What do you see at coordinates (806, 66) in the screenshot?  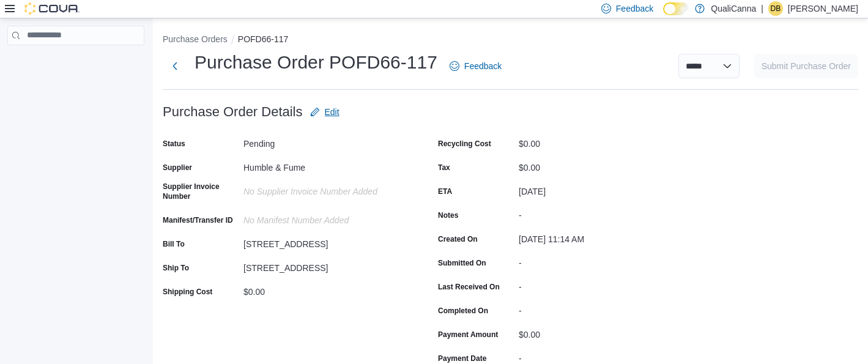 I see `span: Submit Purchase Order` at bounding box center [806, 66].